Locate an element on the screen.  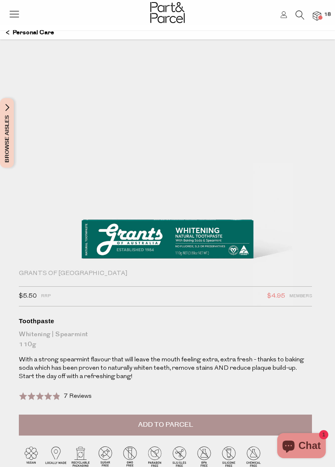
inbox-online-store-chat: Shopify online store chat is located at coordinates (302, 446).